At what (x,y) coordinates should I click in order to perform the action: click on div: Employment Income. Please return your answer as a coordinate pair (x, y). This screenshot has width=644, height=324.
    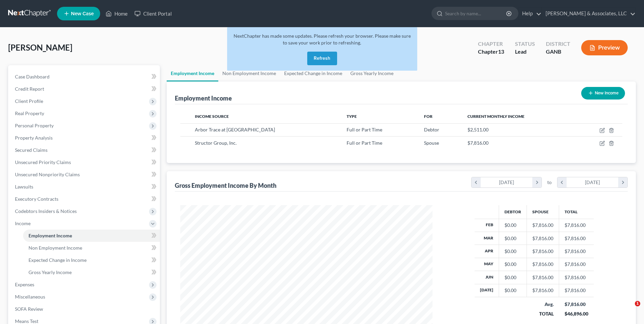
    Looking at the image, I should click on (203, 98).